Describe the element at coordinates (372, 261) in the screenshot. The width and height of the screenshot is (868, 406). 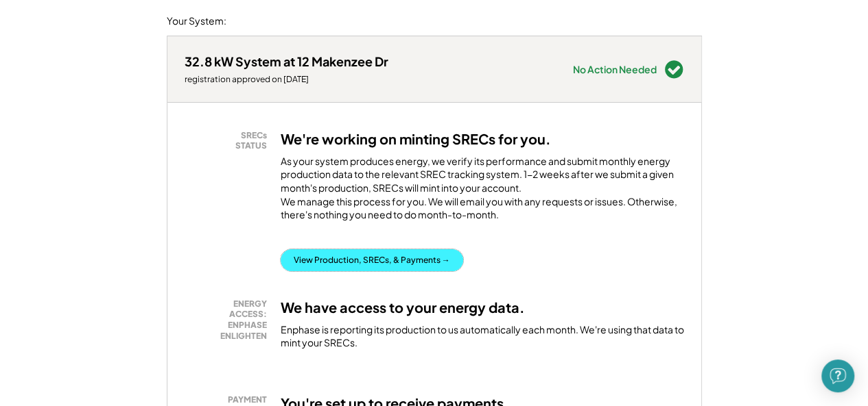
I see `button: View Production, SRECs, & Payments →` at that location.